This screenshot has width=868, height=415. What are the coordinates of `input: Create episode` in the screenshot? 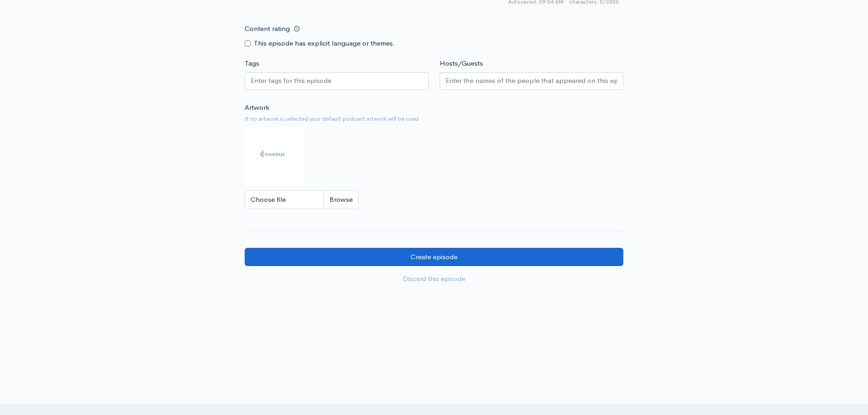 It's located at (434, 257).